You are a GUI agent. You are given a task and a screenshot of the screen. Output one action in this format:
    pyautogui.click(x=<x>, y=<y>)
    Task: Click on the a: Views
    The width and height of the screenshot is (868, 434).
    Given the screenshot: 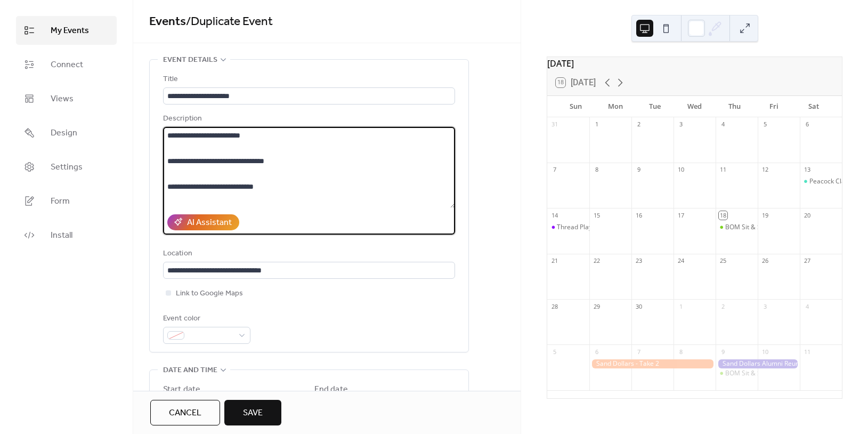 What is the action you would take?
    pyautogui.click(x=66, y=99)
    